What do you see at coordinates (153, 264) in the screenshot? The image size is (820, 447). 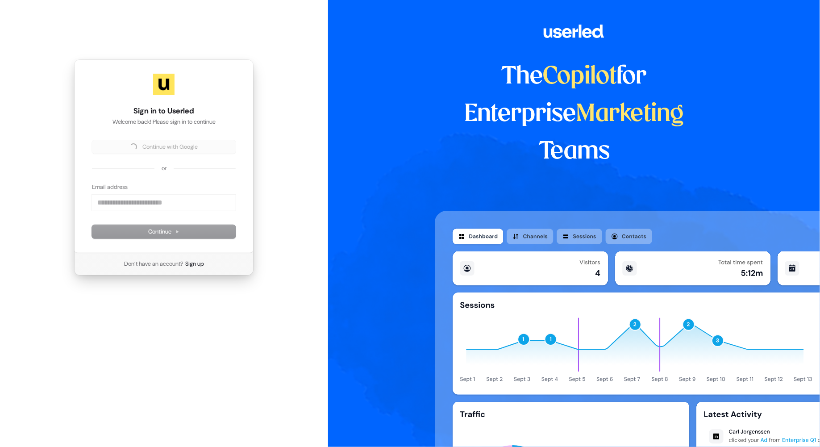 I see `span: Don’t have an account?` at bounding box center [153, 264].